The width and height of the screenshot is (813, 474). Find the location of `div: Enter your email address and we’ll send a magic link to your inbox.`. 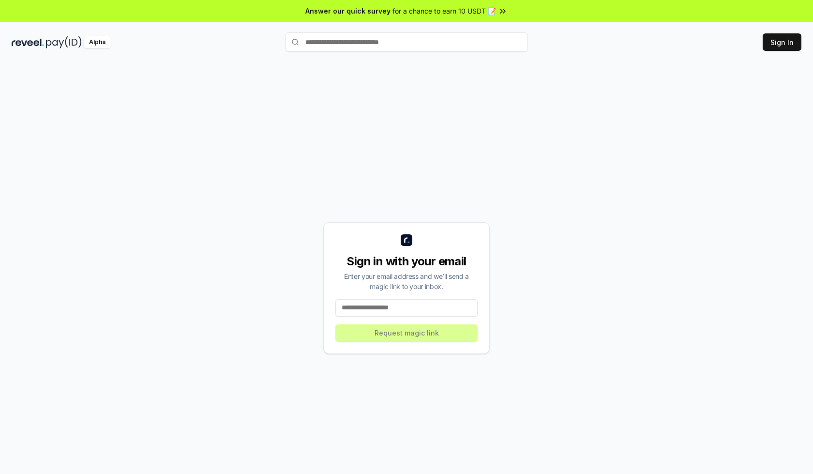

div: Enter your email address and we’ll send a magic link to your inbox. is located at coordinates (406, 281).